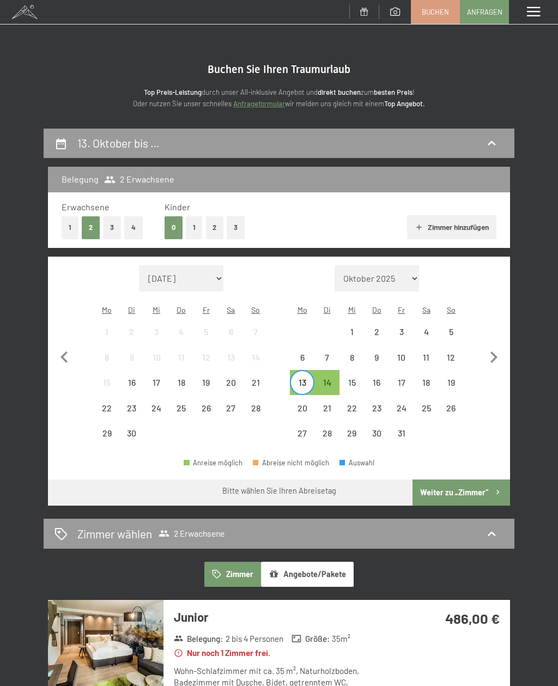  Describe the element at coordinates (352, 389) in the screenshot. I see `div: 15` at that location.